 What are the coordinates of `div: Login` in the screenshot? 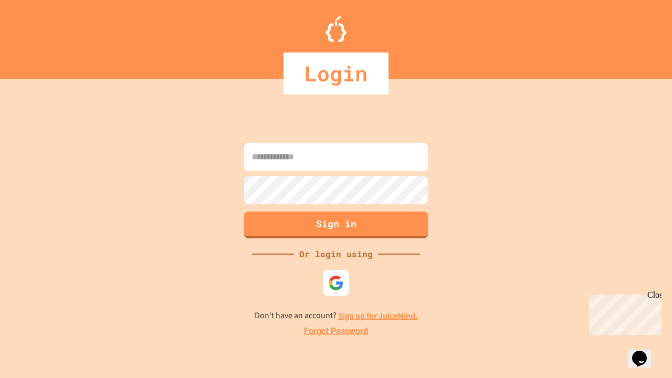 It's located at (336, 74).